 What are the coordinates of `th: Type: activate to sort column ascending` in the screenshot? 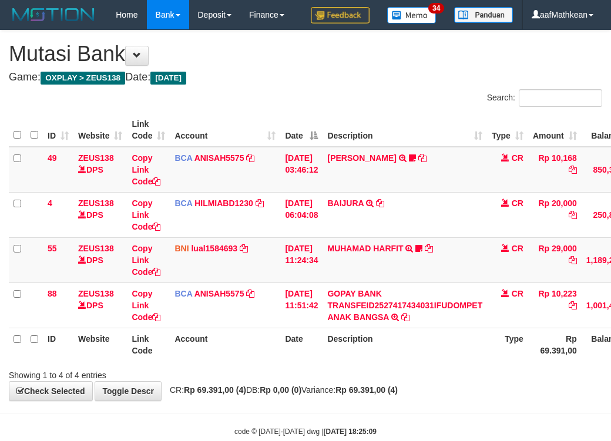 It's located at (507, 130).